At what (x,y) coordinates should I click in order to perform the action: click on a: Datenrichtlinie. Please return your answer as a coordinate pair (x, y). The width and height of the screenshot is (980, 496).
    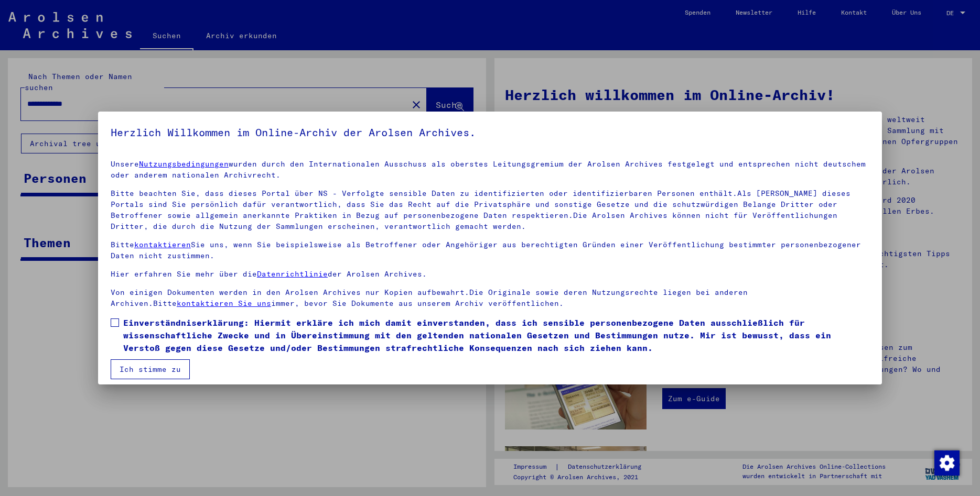
    Looking at the image, I should click on (292, 274).